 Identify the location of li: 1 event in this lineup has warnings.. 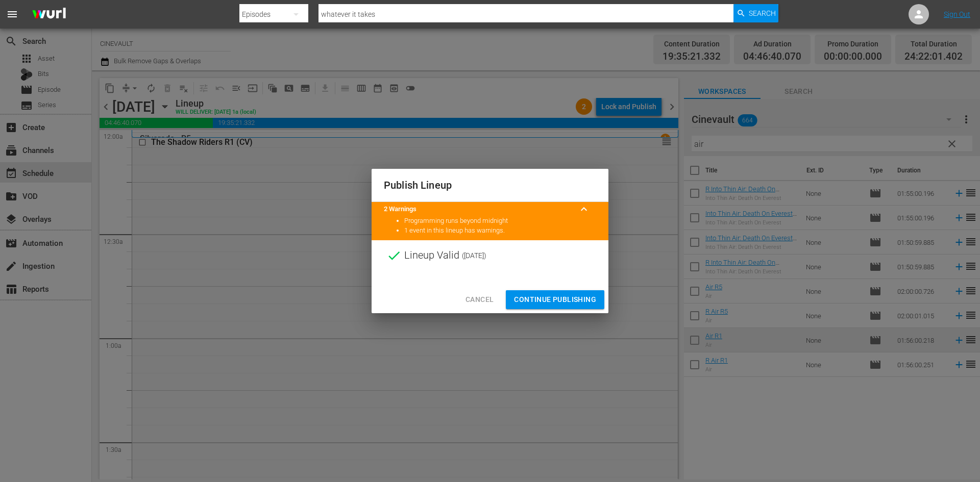
(500, 231).